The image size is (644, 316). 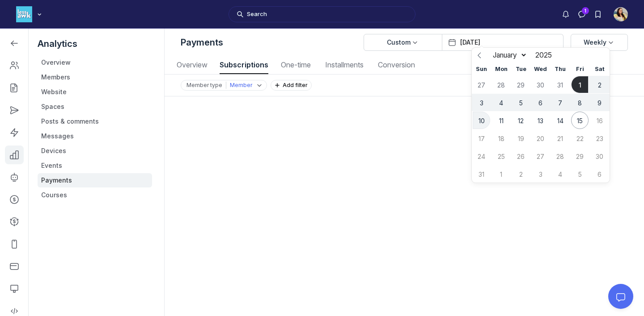 What do you see at coordinates (520, 103) in the screenshot?
I see `span: August 5, 2025` at bounding box center [520, 103].